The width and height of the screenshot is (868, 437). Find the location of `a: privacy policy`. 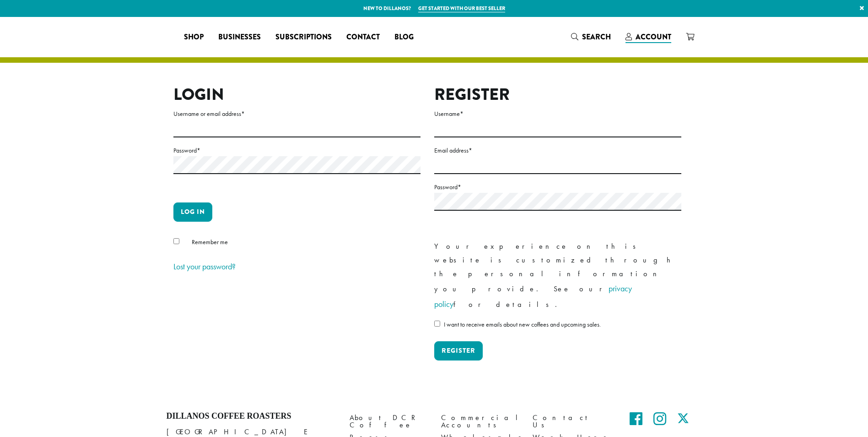

a: privacy policy is located at coordinates (533, 295).